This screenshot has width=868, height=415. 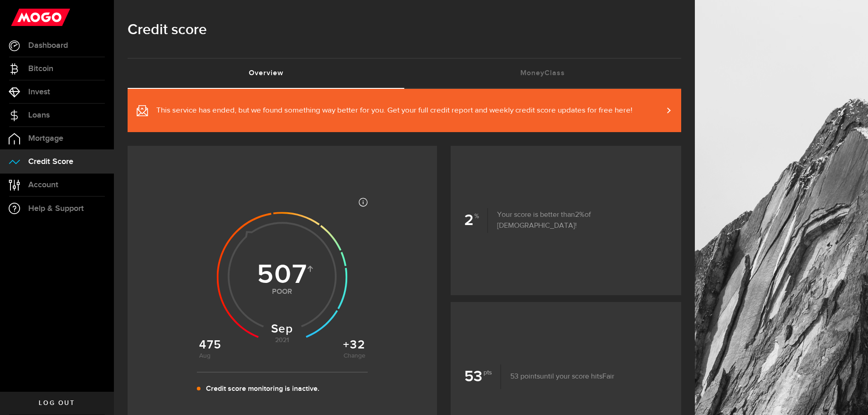 I want to click on span: Credit Score, so click(x=51, y=161).